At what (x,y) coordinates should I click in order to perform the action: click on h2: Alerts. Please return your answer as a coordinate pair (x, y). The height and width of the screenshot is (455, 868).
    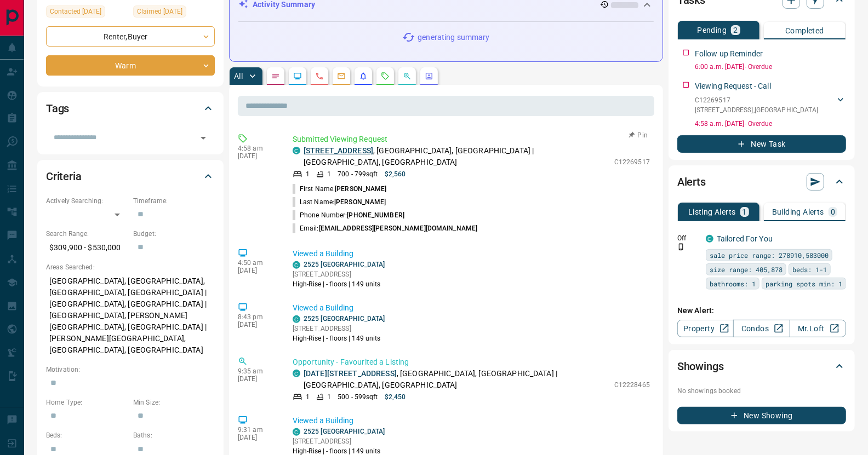
    Looking at the image, I should click on (692, 182).